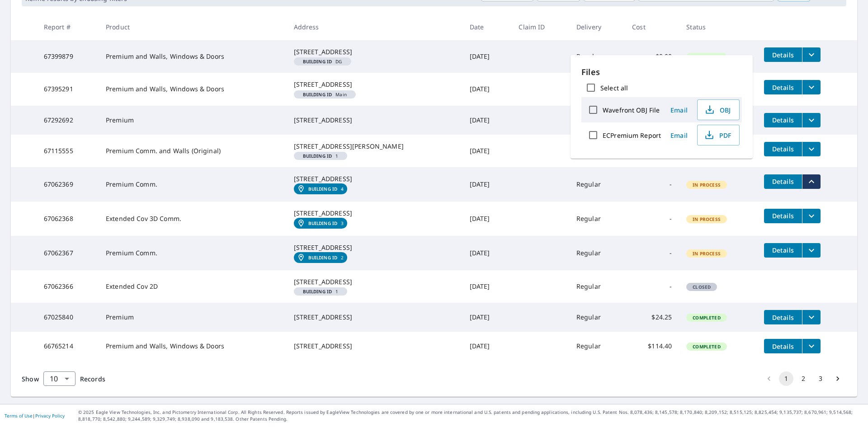  Describe the element at coordinates (68, 184) in the screenshot. I see `td: 67062369` at that location.